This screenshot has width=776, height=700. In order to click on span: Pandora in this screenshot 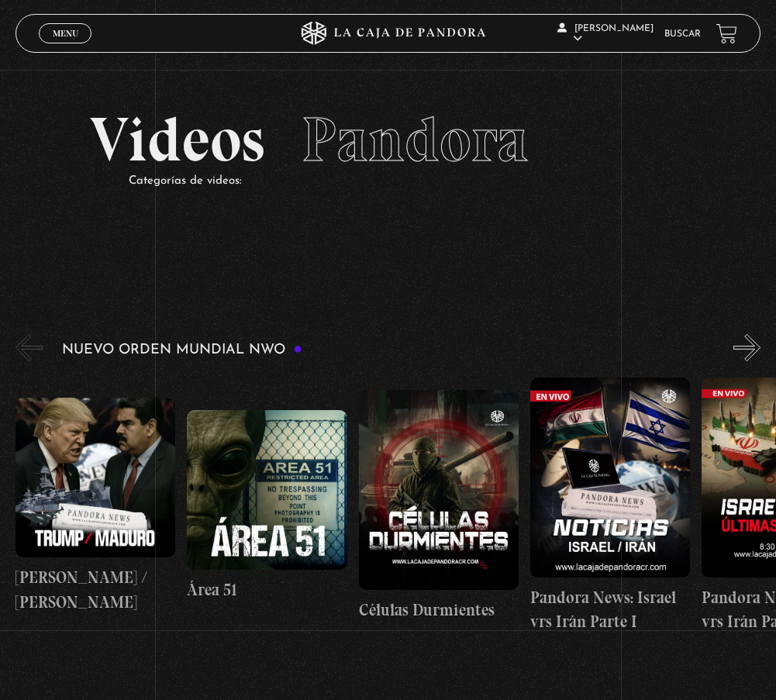, I will do `click(415, 140)`.